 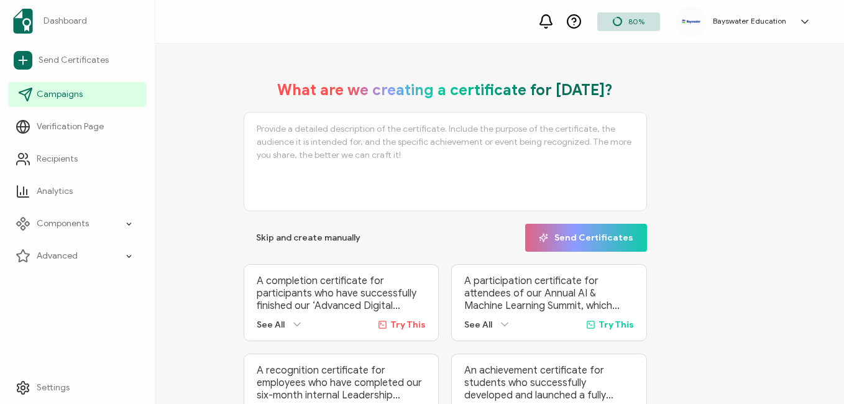 What do you see at coordinates (637, 21) in the screenshot?
I see `span: 80%` at bounding box center [637, 21].